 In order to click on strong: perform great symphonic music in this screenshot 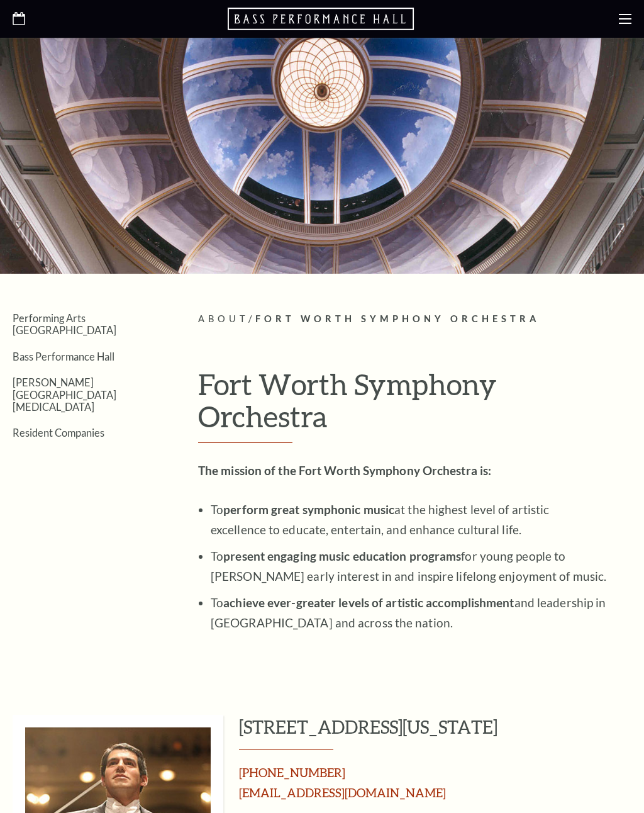, I will do `click(309, 509)`.